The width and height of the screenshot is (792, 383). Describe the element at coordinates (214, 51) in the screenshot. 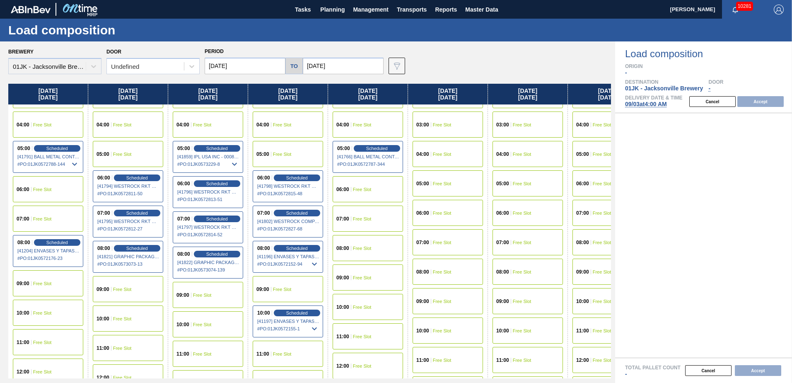

I see `span: Period` at that location.